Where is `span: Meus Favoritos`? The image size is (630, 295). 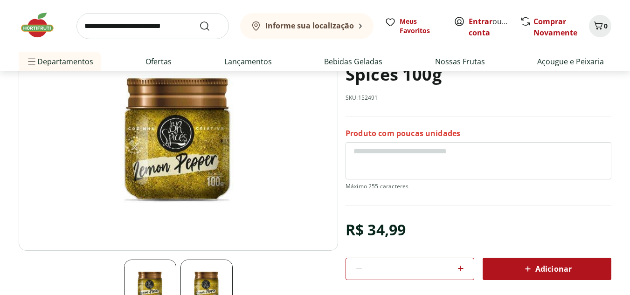
span: Meus Favoritos is located at coordinates (421, 26).